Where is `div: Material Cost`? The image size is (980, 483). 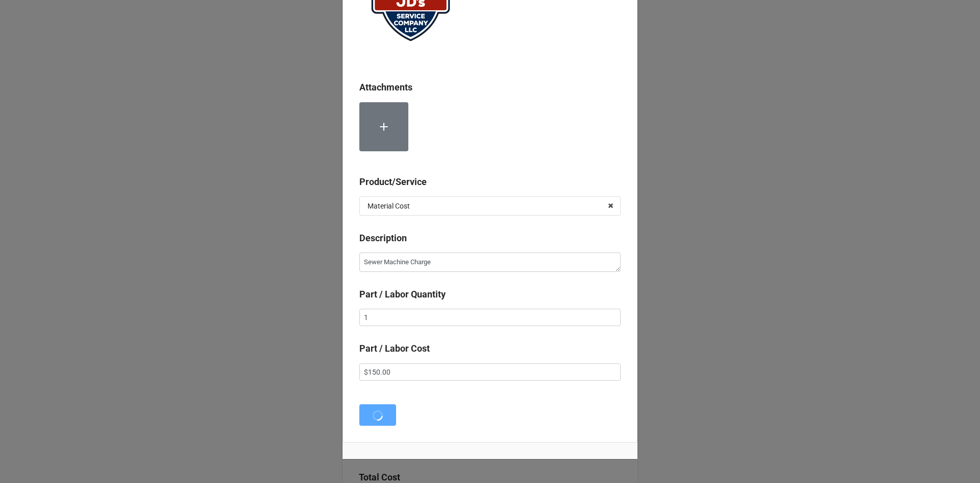 div: Material Cost is located at coordinates (389, 206).